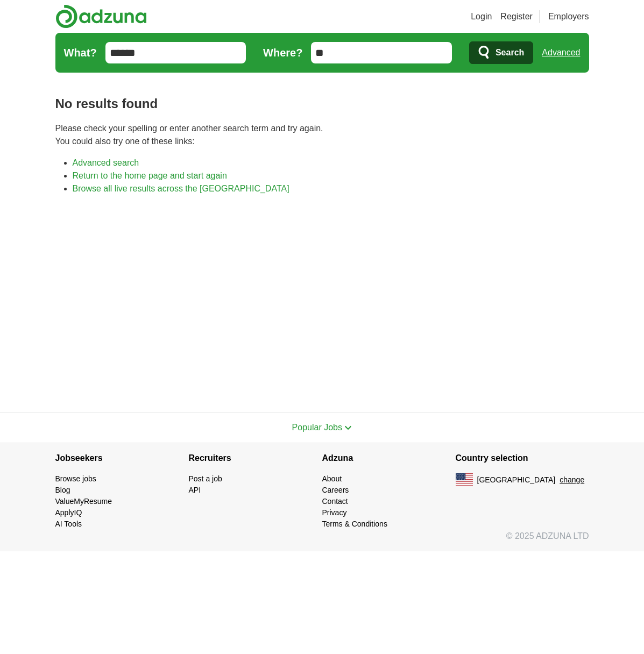 This screenshot has height=654, width=644. I want to click on a: AI Tools, so click(69, 524).